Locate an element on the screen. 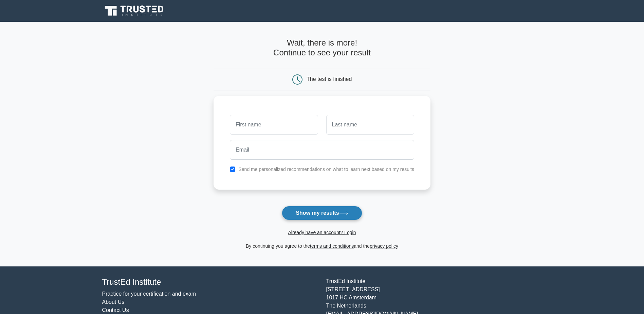 This screenshot has width=644, height=314. h4: Wait, there is more! Continue to see your result is located at coordinates (322, 48).